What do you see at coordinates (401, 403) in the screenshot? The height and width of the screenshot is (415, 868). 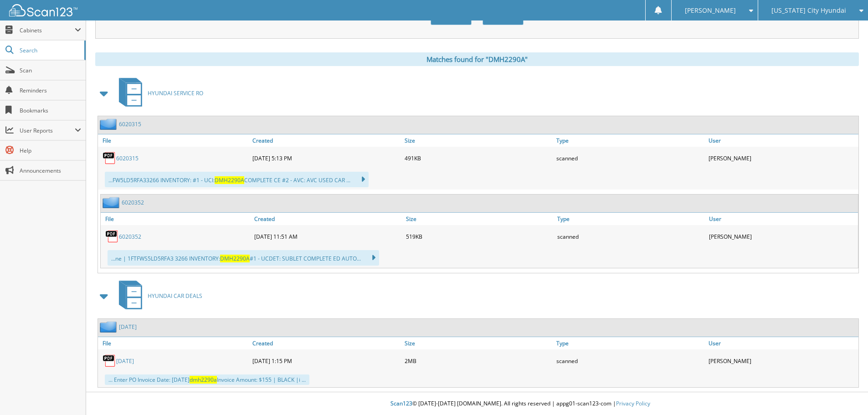 I see `span: Scan123` at bounding box center [401, 403].